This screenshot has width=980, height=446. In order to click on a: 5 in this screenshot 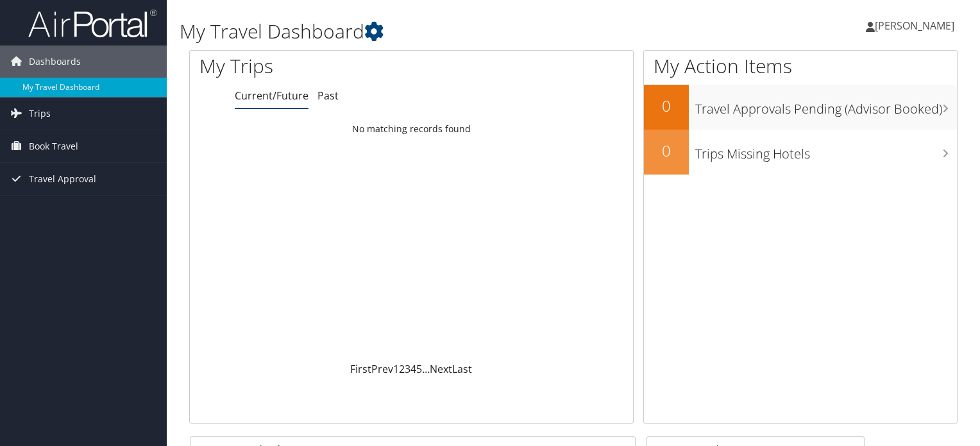, I will do `click(419, 369)`.